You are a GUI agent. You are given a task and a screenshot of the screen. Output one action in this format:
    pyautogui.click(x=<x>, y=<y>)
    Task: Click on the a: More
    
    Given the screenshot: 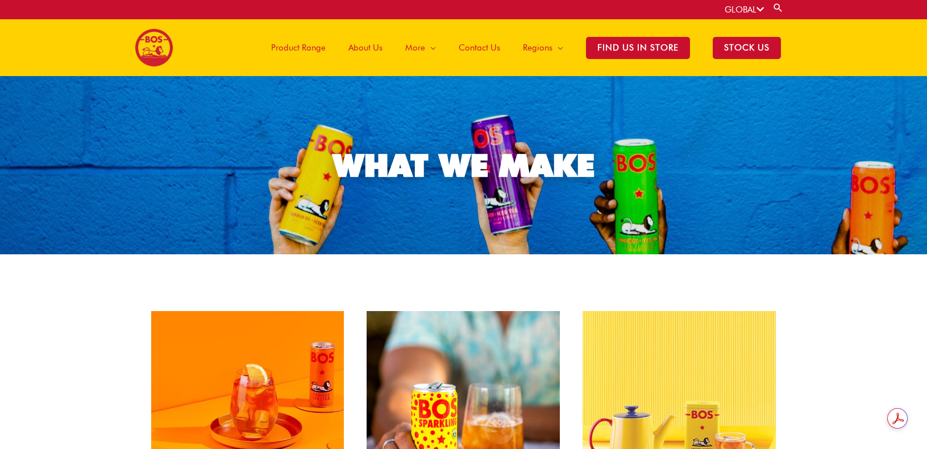 What is the action you would take?
    pyautogui.click(x=420, y=48)
    